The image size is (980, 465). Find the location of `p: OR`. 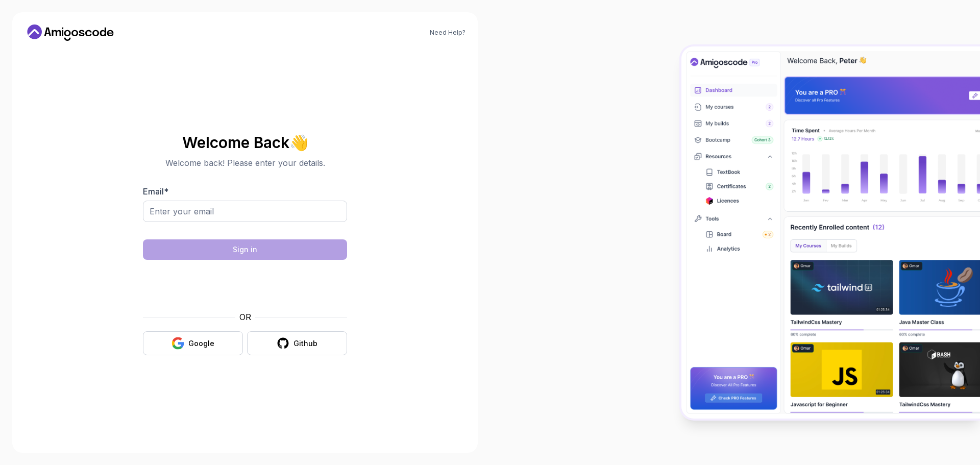

p: OR is located at coordinates (245, 317).